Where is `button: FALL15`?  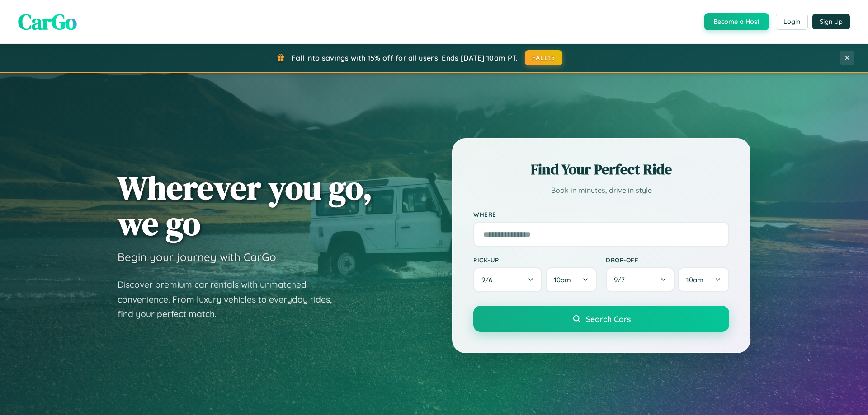 button: FALL15 is located at coordinates (543, 58).